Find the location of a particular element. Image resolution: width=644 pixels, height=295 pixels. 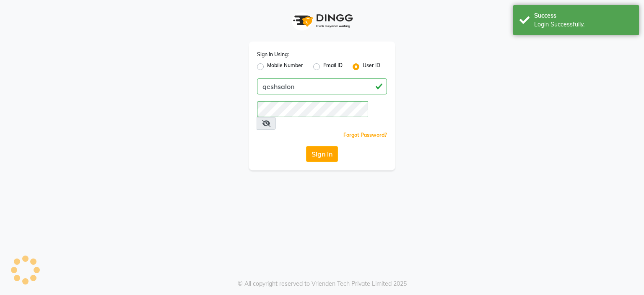

a: Forgot Password? is located at coordinates (365, 135).